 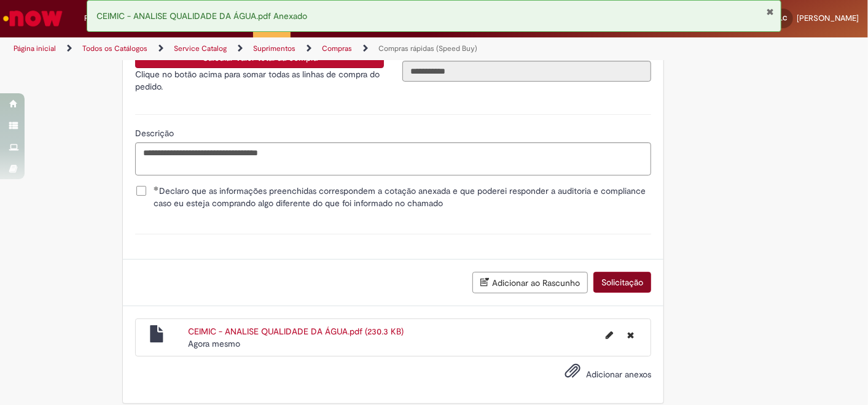 I want to click on span: Requisições, so click(x=106, y=18).